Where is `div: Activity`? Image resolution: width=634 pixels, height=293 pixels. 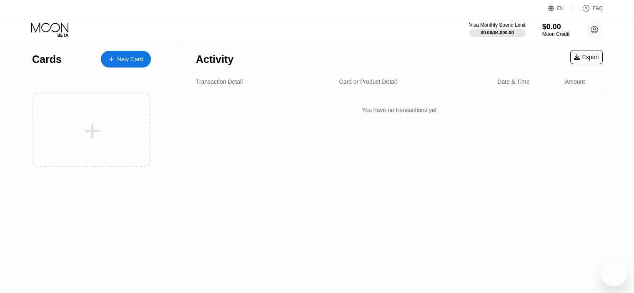 div: Activity is located at coordinates (215, 59).